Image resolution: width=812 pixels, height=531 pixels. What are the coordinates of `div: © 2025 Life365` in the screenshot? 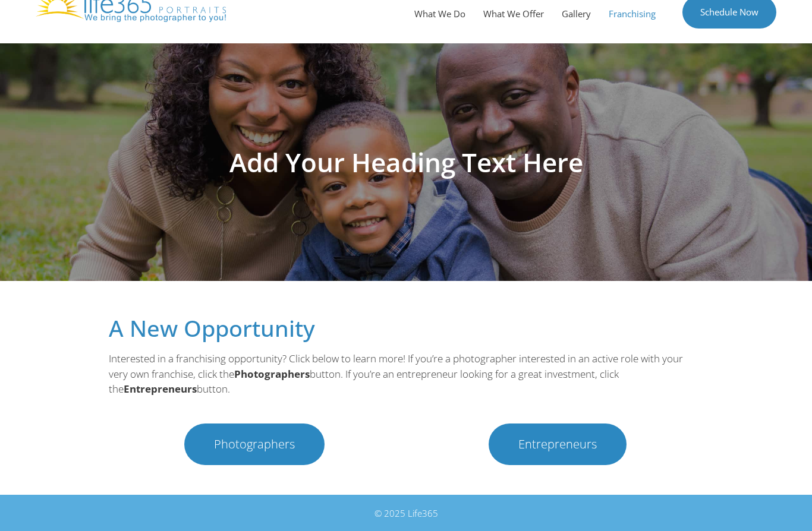 It's located at (406, 513).